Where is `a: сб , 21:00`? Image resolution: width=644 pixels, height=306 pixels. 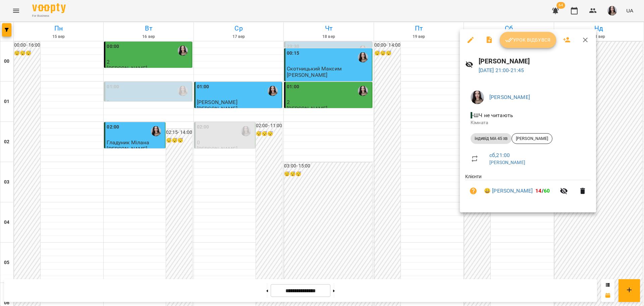
a: сб , 21:00 is located at coordinates (500, 155).